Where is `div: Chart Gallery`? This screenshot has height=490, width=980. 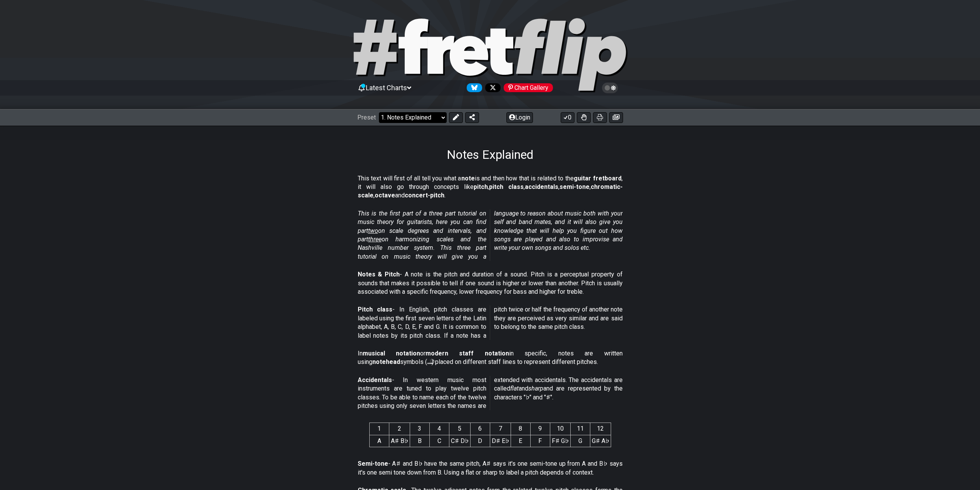
div: Chart Gallery is located at coordinates (529, 87).